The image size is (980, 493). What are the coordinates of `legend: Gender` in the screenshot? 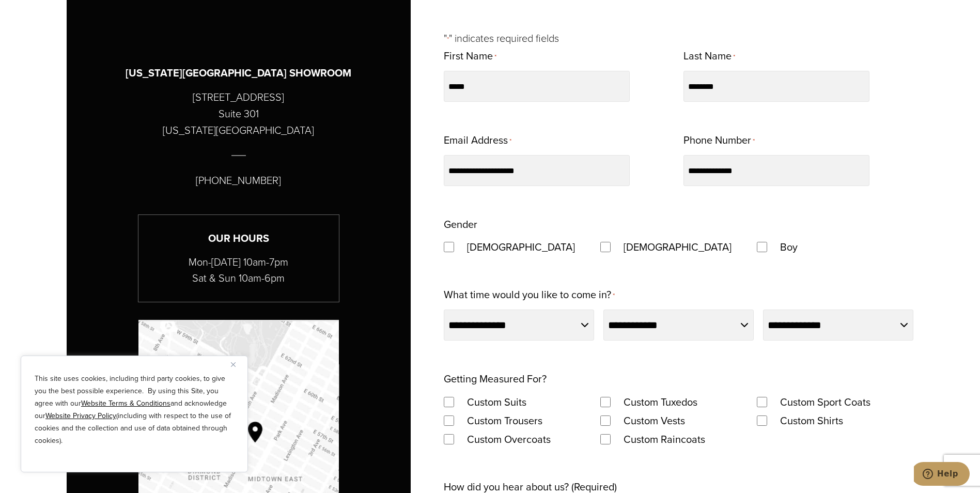 It's located at (460, 224).